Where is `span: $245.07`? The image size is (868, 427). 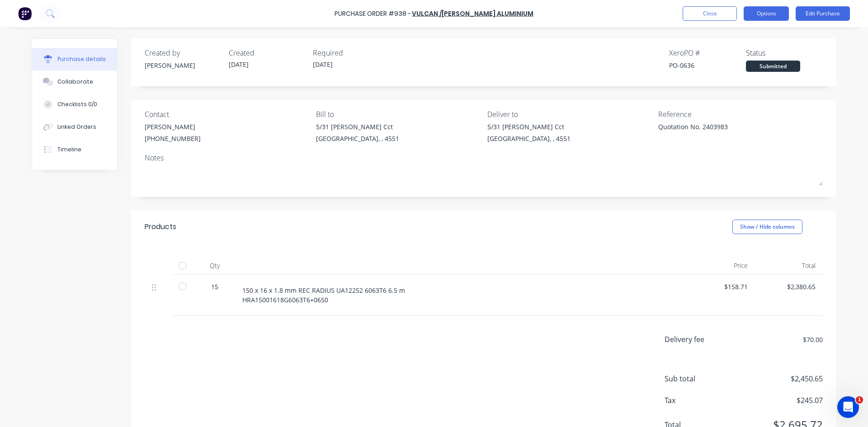
span: $245.07 is located at coordinates (777, 400).